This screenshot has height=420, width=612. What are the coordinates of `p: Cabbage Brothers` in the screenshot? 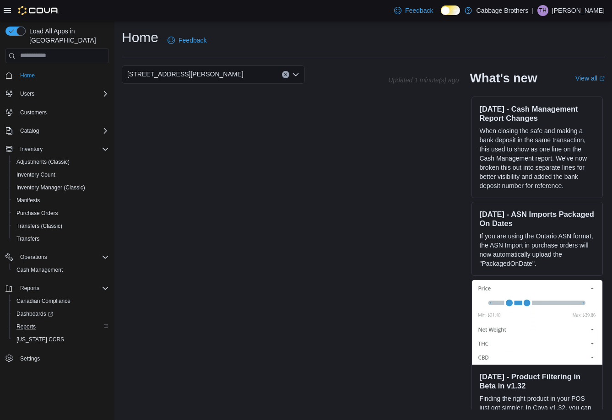 It's located at (502, 11).